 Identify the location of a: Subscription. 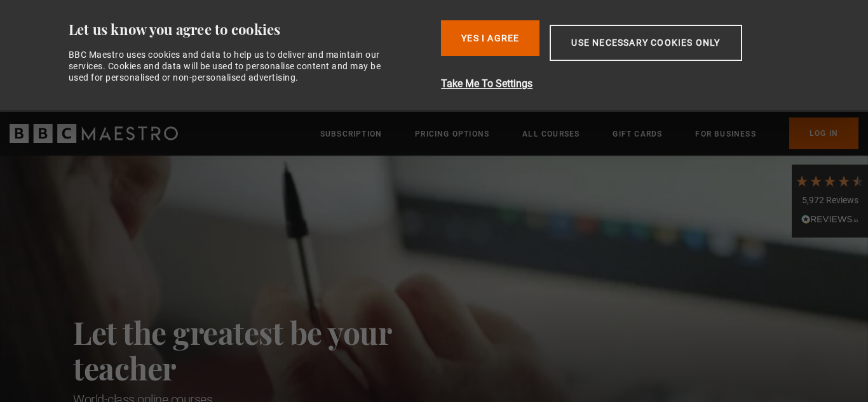
(351, 134).